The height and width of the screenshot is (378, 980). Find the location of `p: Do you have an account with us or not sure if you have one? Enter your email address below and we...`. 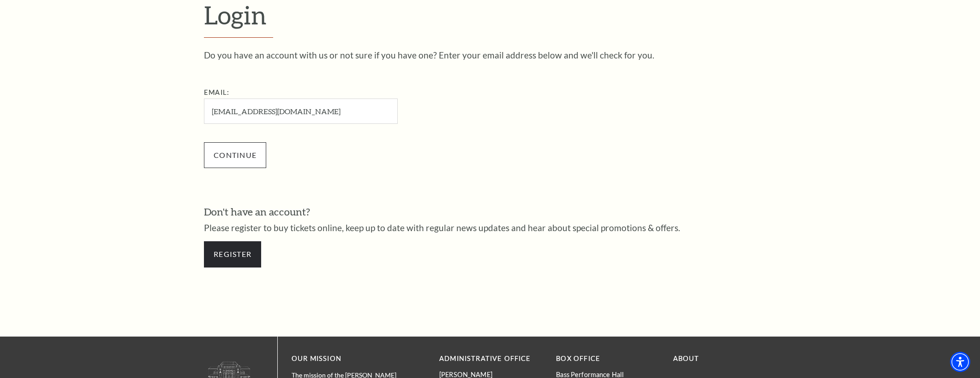

p: Do you have an account with us or not sure if you have one? Enter your email address below and we... is located at coordinates (490, 54).